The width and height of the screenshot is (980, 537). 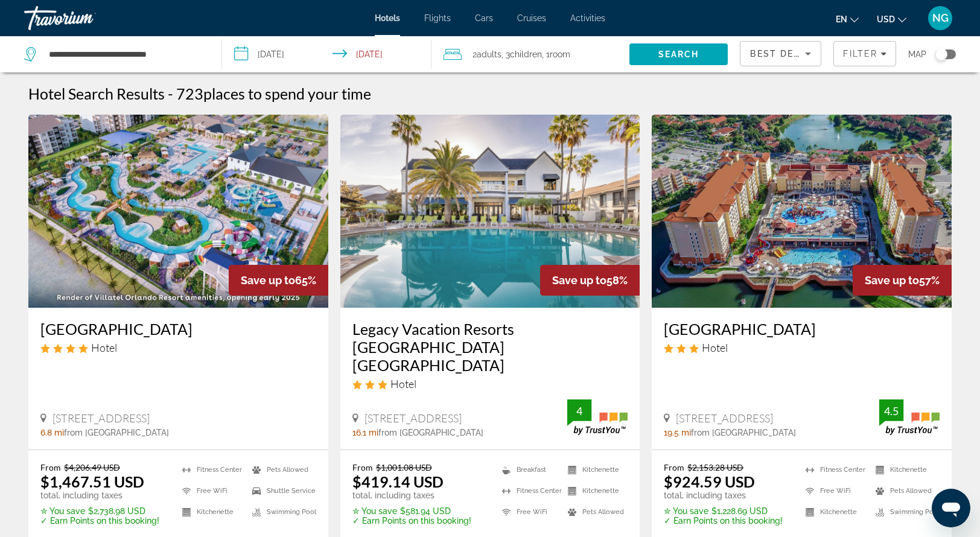 What do you see at coordinates (388, 18) in the screenshot?
I see `a: Hotels` at bounding box center [388, 18].